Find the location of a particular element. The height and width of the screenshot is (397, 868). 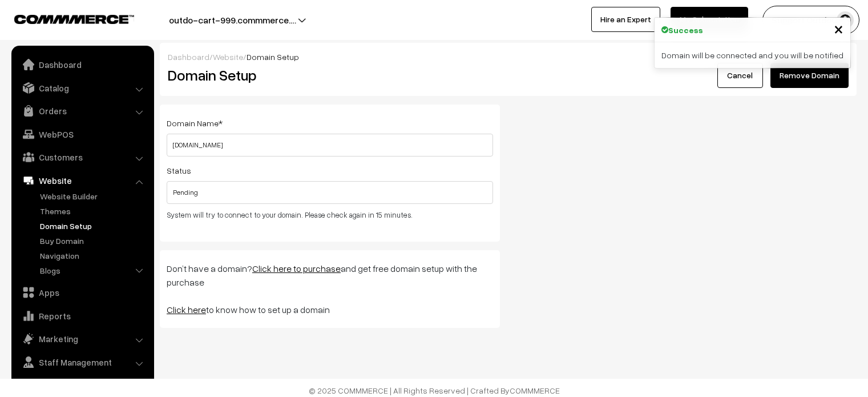

a: Customers is located at coordinates (82, 157).